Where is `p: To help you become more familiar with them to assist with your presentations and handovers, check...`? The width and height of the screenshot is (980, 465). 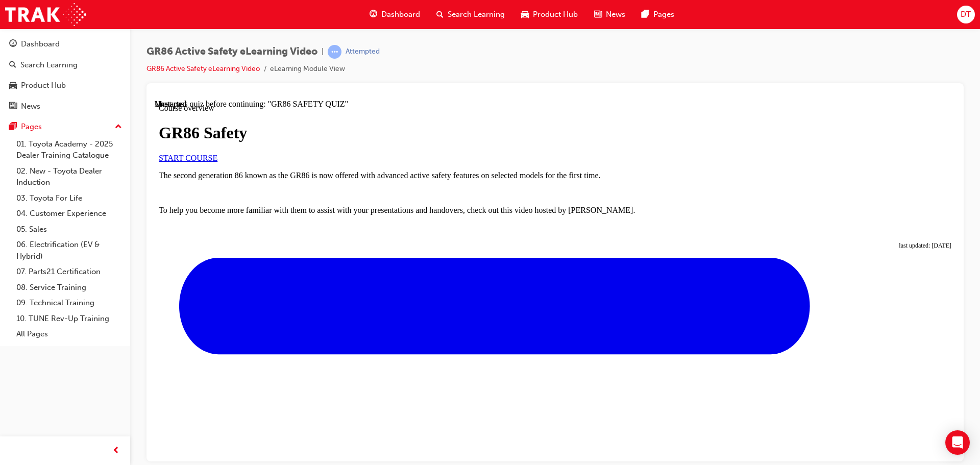
p: To help you become more familiar with them to assist with your presentations and handovers, check... is located at coordinates (400, 111).